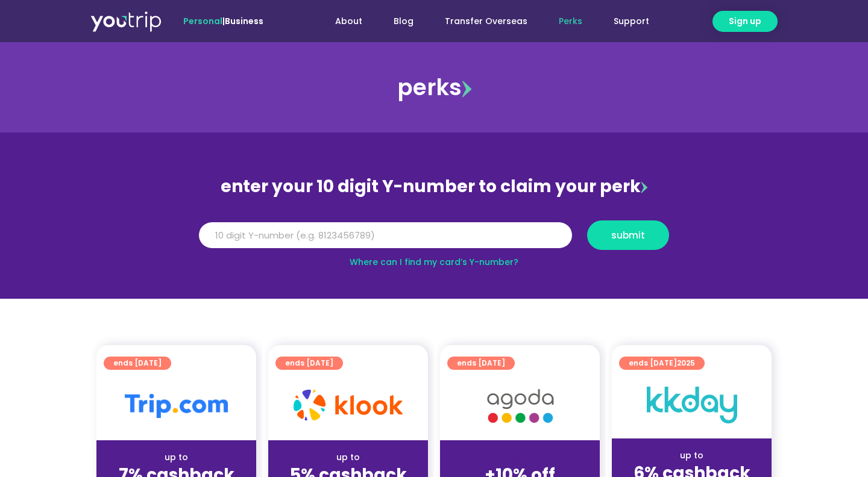  Describe the element at coordinates (434, 186) in the screenshot. I see `div: enter your 10 digit Y-number to claim your perk` at that location.